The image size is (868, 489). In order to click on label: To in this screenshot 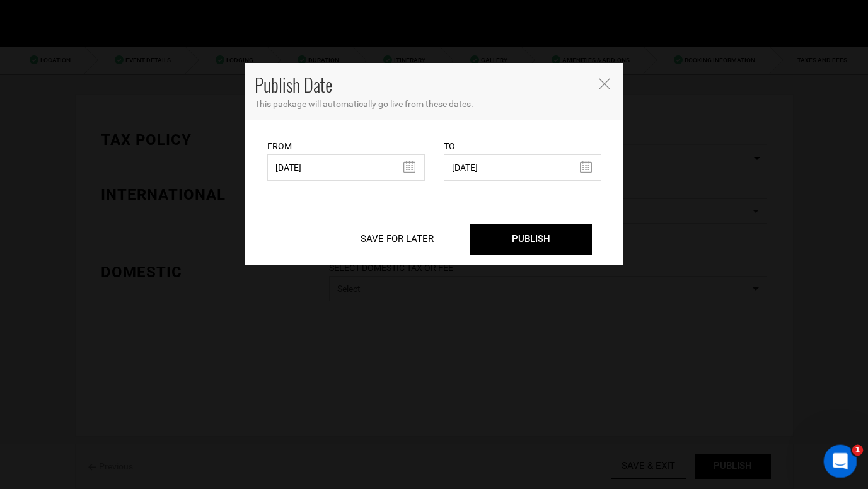, I will do `click(450, 146)`.